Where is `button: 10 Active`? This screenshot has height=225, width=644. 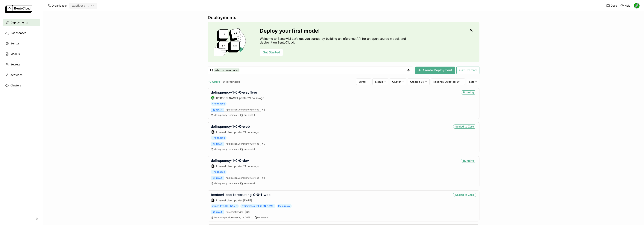
button: 10 Active is located at coordinates (214, 82).